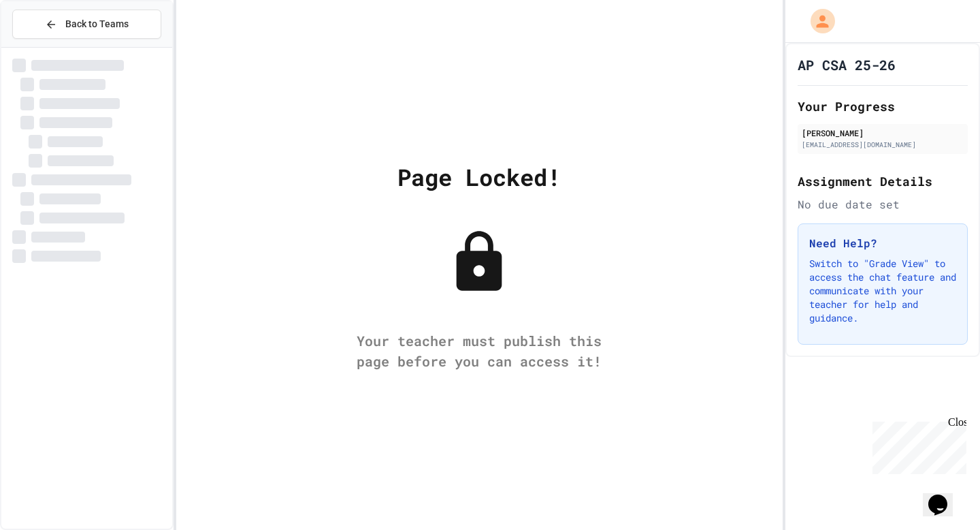 This screenshot has height=530, width=980. Describe the element at coordinates (817, 21) in the screenshot. I see `div: My Account` at that location.